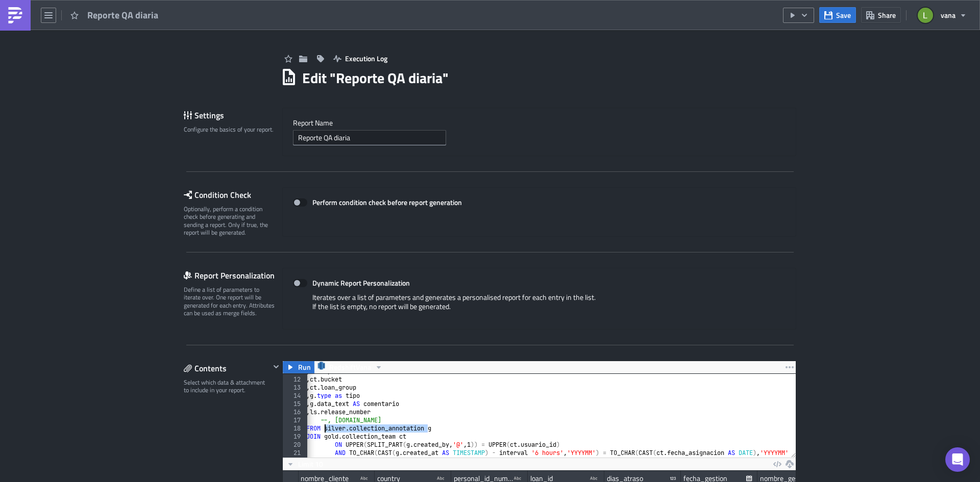 The width and height of the screenshot is (980, 482). What do you see at coordinates (941, 15) in the screenshot?
I see `button: vana` at bounding box center [941, 15].